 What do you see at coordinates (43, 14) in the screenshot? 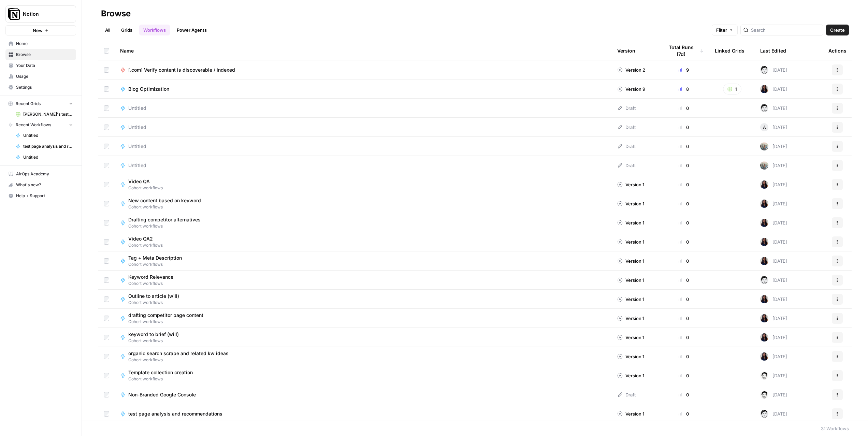
I see `span: Notion` at bounding box center [43, 14].